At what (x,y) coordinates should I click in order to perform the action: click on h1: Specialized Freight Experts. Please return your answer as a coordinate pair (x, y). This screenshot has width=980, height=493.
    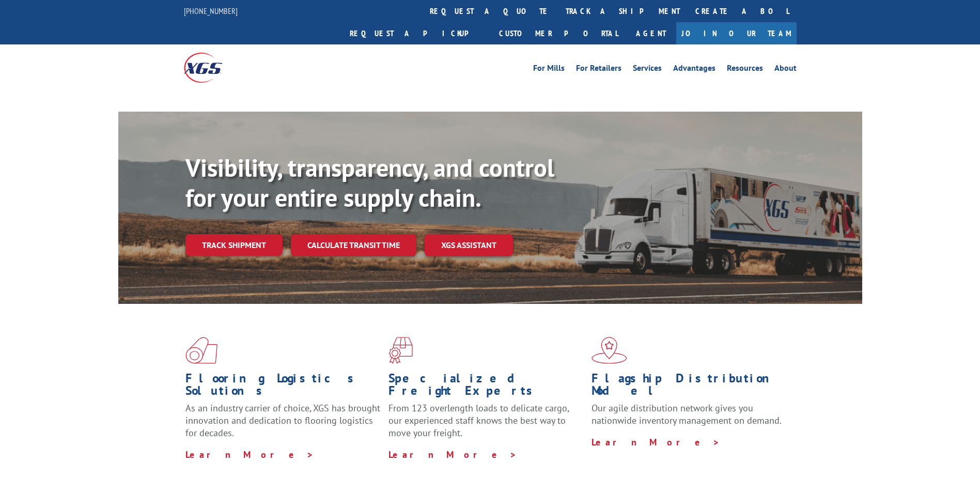
    Looking at the image, I should click on (486, 387).